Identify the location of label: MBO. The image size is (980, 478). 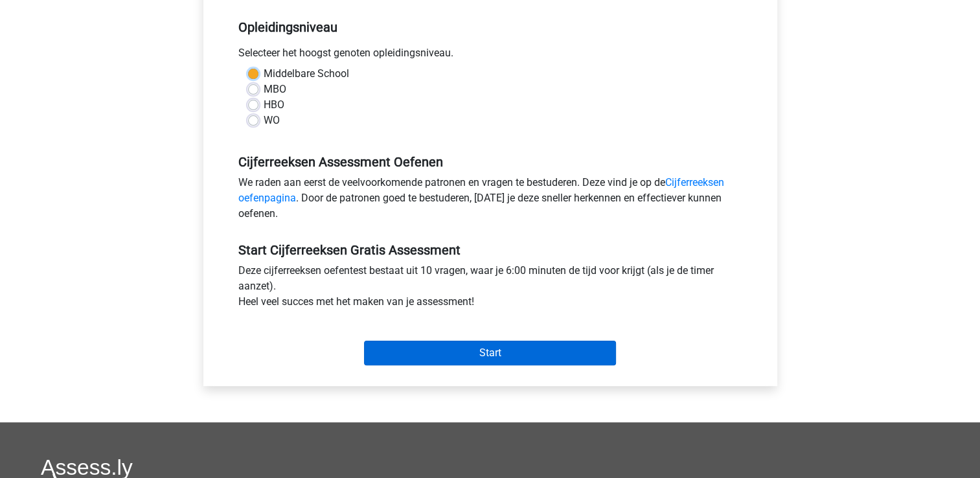
(275, 89).